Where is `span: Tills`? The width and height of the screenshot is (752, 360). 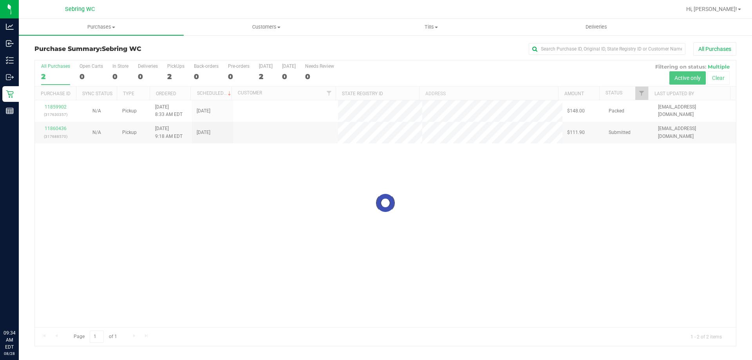 span: Tills is located at coordinates (431, 27).